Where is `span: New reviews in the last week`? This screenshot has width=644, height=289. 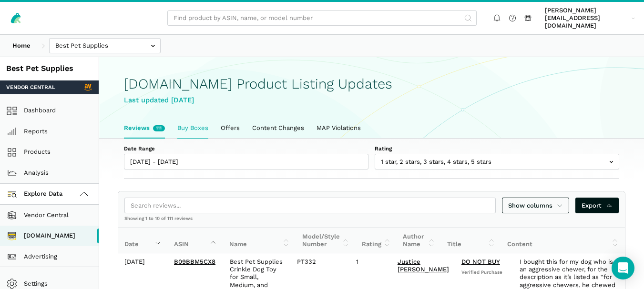 span: New reviews in the last week is located at coordinates (159, 128).